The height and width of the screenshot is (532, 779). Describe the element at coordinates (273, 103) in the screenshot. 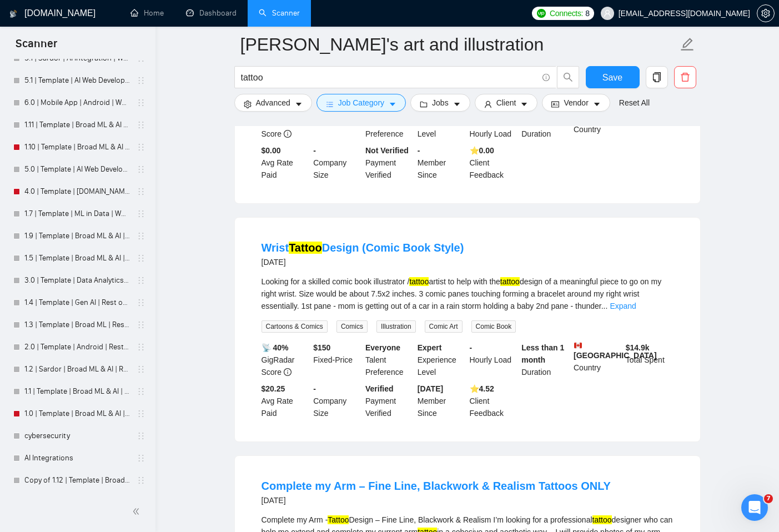

I see `button: settingAdvancedcaret-down` at that location.